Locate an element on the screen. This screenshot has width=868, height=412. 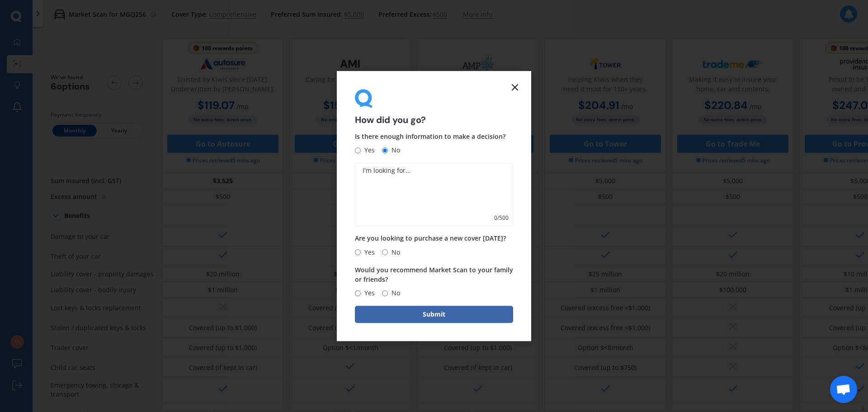
button: Submit is located at coordinates (434, 314).